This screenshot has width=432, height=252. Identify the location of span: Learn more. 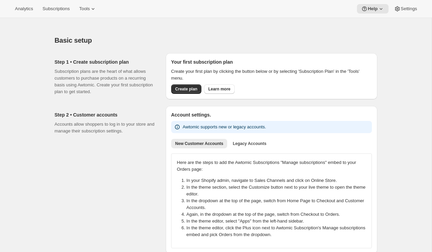
(219, 89).